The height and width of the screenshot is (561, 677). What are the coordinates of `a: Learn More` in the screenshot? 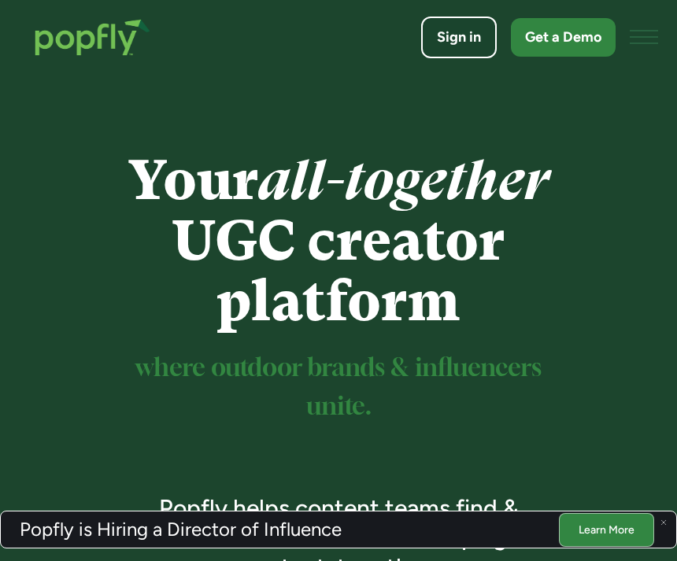 It's located at (606, 529).